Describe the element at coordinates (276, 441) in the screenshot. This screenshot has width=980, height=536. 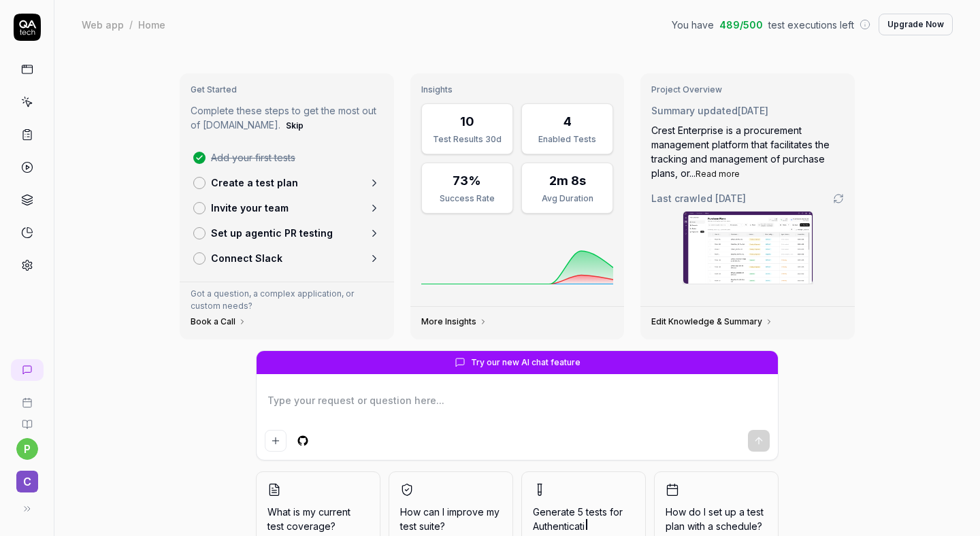
I see `button: Add attachment` at that location.